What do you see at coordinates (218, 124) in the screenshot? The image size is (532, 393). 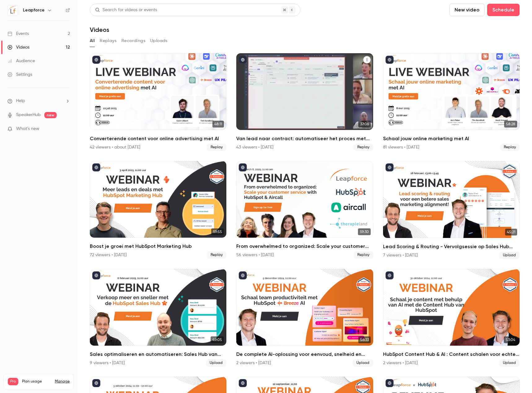 I see `span: 48:11` at bounding box center [218, 124].